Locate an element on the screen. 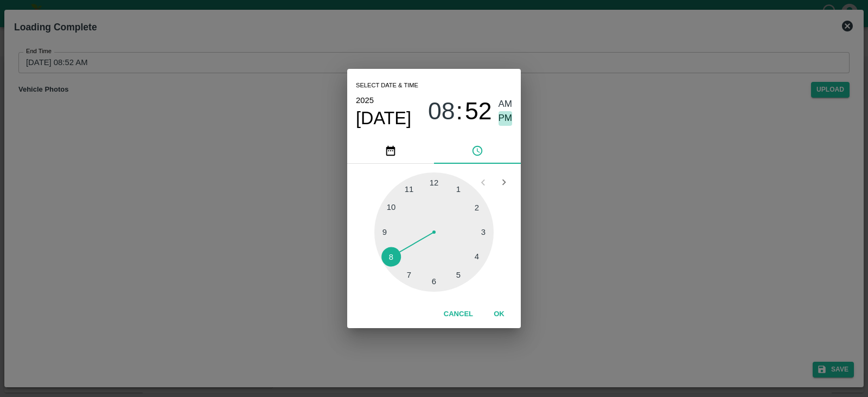 The height and width of the screenshot is (397, 868). span: Select date & time is located at coordinates (387, 86).